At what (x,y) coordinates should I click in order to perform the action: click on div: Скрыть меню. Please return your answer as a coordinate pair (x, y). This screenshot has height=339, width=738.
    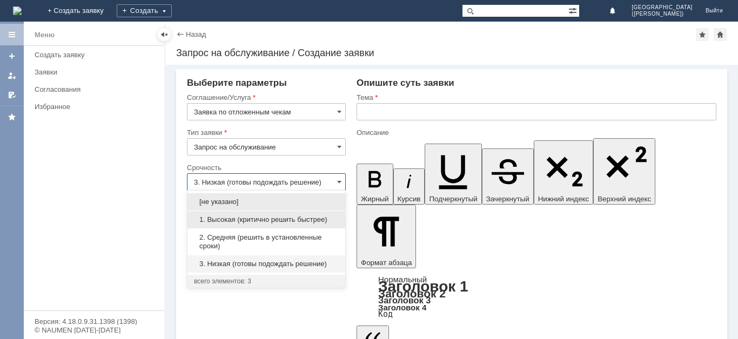
    Looking at the image, I should click on (164, 35).